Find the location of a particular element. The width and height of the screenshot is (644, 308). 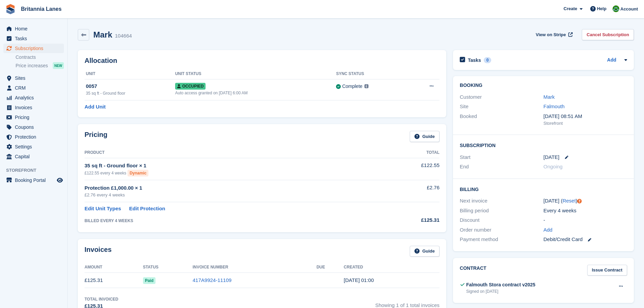

a: 417A9924-11109 is located at coordinates (212, 279).